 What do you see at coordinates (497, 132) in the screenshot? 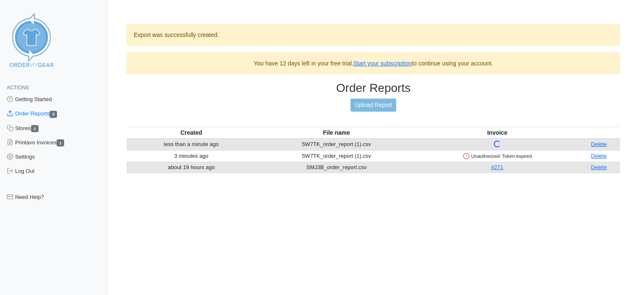
I see `th: Invoice` at bounding box center [497, 132].